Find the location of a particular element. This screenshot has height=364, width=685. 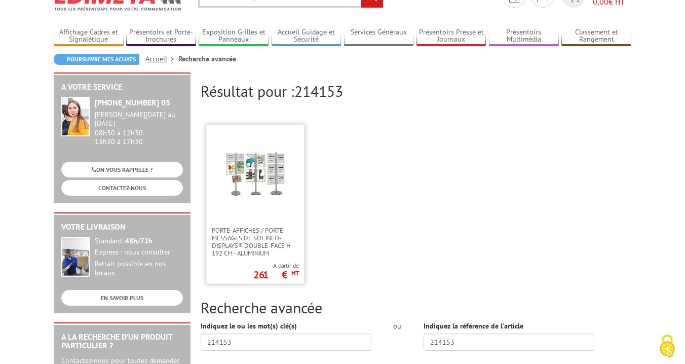

img: widget-service.jpg is located at coordinates (76, 117).